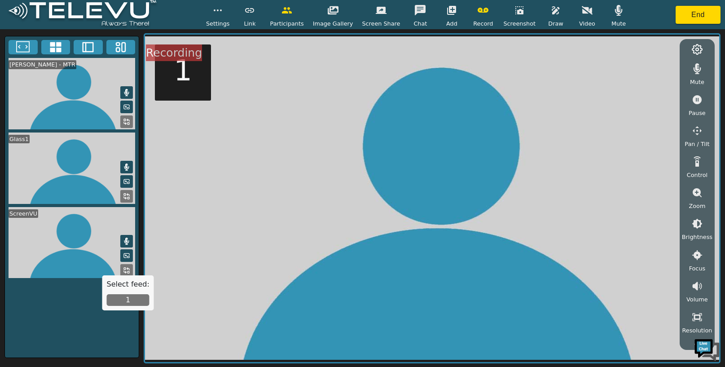 The width and height of the screenshot is (725, 367). What do you see at coordinates (174, 53) in the screenshot?
I see `div: Recording` at bounding box center [174, 53].